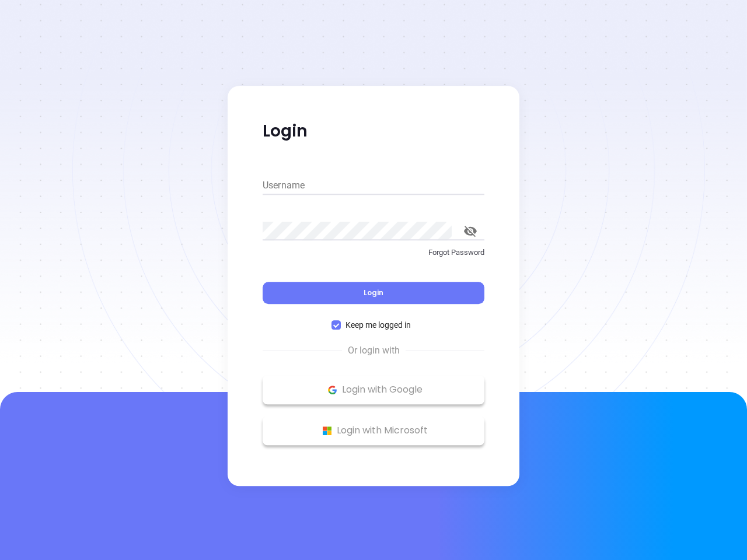 The height and width of the screenshot is (560, 747). Describe the element at coordinates (374, 390) in the screenshot. I see `button: Google Logo Login with Google` at that location.